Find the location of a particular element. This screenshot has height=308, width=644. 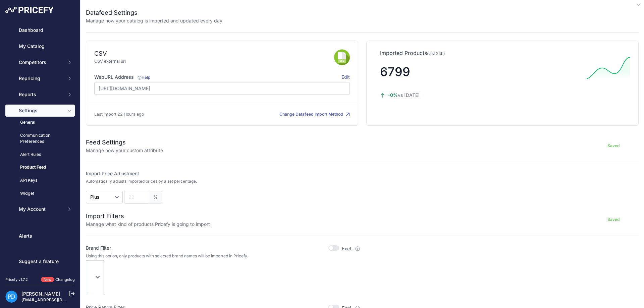

h2: Datafeed Settings is located at coordinates (154, 13).